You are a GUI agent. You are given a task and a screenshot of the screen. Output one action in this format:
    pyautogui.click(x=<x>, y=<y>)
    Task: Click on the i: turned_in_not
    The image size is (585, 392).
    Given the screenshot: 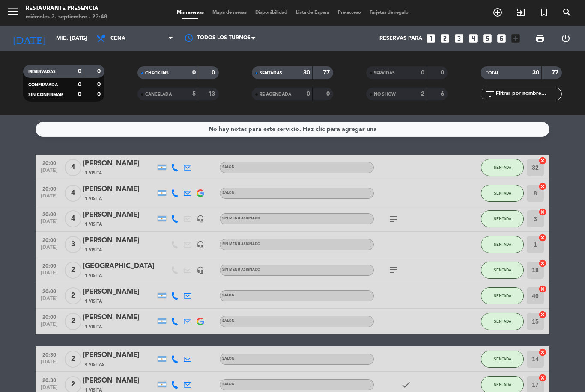 What is the action you would take?
    pyautogui.click(x=544, y=12)
    